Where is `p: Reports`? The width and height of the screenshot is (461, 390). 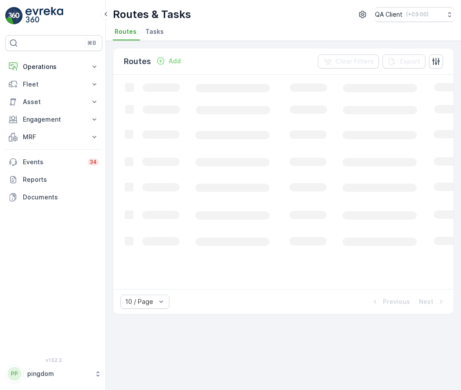 p: Reports is located at coordinates (61, 180).